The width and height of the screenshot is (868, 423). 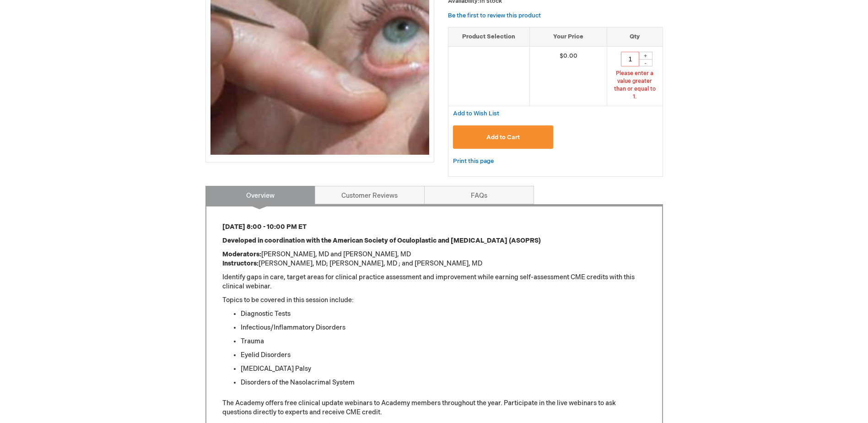 I want to click on a: Print this page, so click(x=473, y=161).